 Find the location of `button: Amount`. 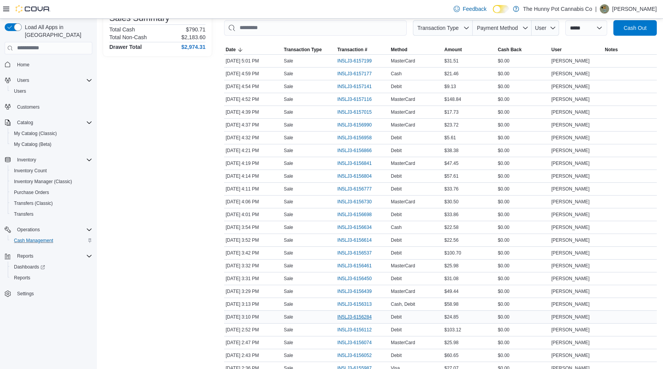

button: Amount is located at coordinates (470, 50).